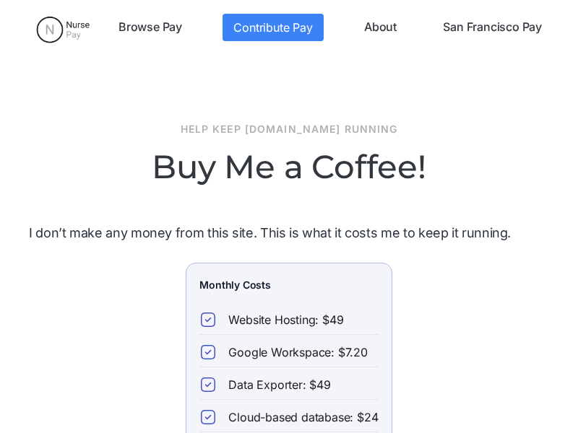 This screenshot has width=578, height=433. I want to click on div: Website Hosting: $49, so click(285, 320).